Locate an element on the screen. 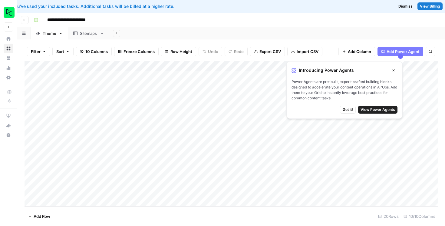 The height and width of the screenshot is (226, 445). span: Add Row is located at coordinates (42, 216).